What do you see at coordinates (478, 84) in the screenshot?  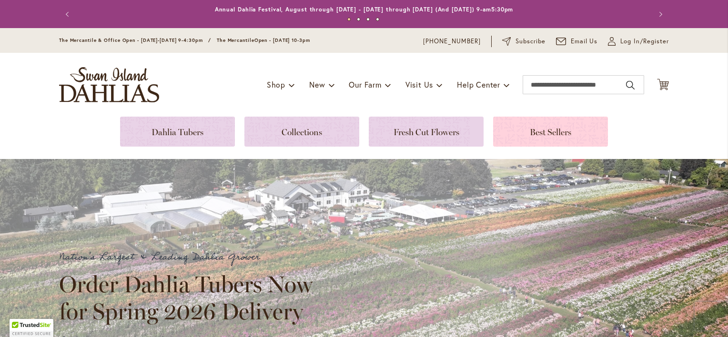 I see `span: Help Center` at bounding box center [478, 84].